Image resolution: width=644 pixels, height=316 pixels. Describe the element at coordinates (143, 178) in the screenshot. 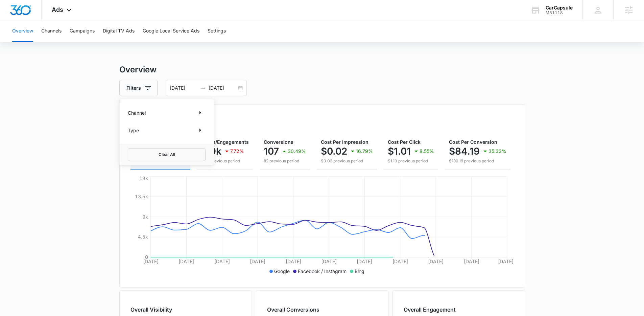

I see `tspan: 18k` at that location.